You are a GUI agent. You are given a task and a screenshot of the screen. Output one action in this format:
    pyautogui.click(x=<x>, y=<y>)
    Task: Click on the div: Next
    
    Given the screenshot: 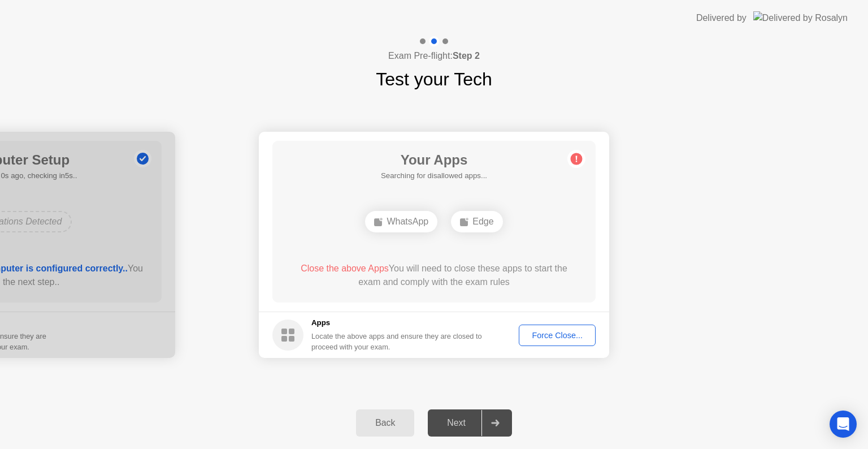 What is the action you would take?
    pyautogui.click(x=456, y=423)
    